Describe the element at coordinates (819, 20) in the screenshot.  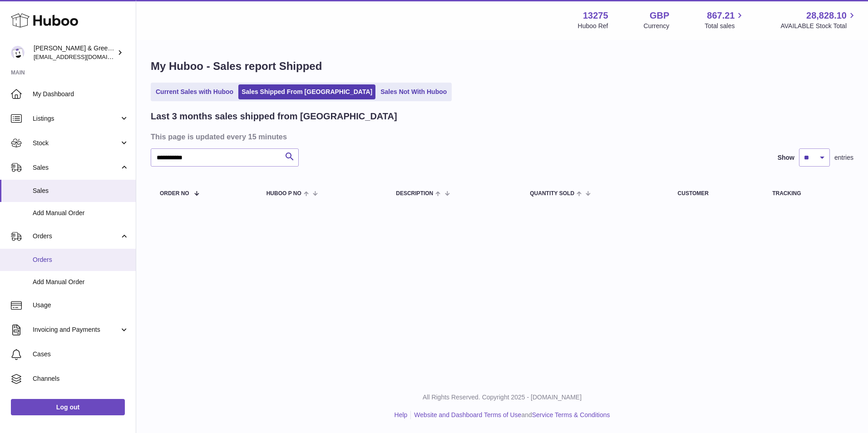
I see `a: 28,828.10 AVAILABLE Stock Total` at that location.